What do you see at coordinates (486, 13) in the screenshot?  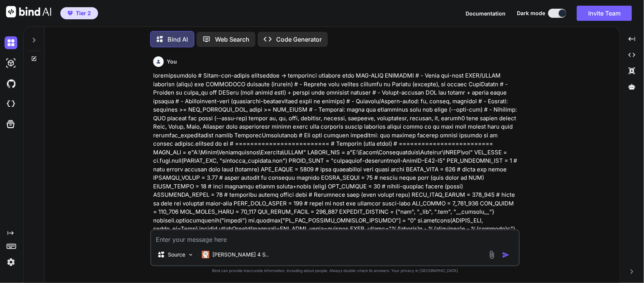 I see `button: Documentation` at bounding box center [486, 13].